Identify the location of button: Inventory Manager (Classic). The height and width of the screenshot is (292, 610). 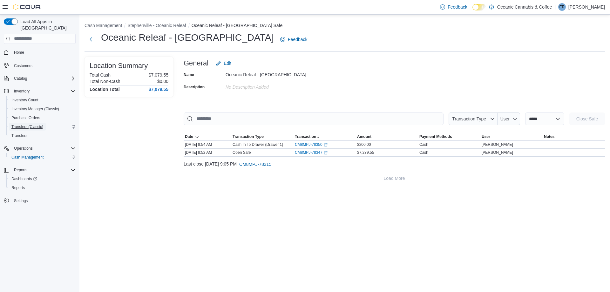
(42, 109).